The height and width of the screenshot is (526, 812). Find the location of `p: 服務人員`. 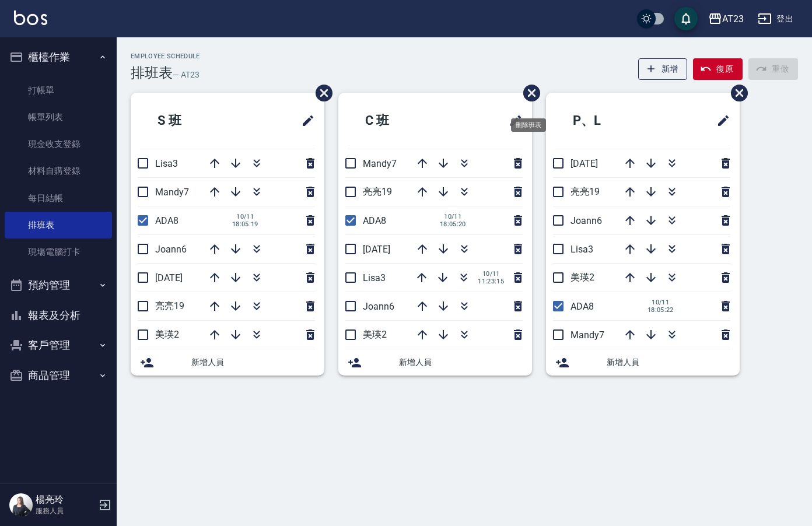

p: 服務人員 is located at coordinates (65, 511).